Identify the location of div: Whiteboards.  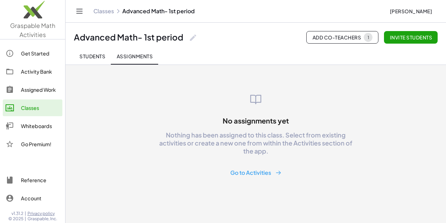
(40, 126).